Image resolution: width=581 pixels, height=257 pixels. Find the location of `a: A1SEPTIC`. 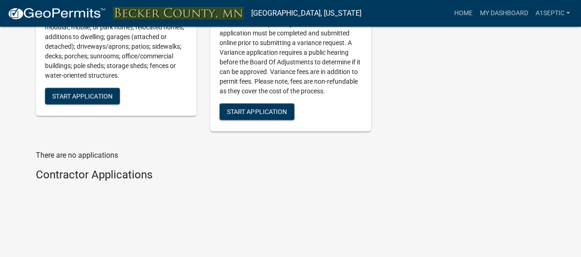

a: A1SEPTIC is located at coordinates (552, 13).